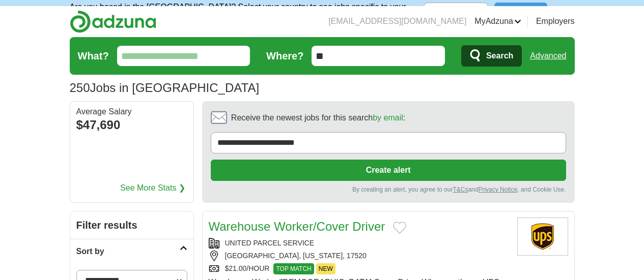 The height and width of the screenshot is (280, 644). I want to click on a: Employers, so click(555, 21).